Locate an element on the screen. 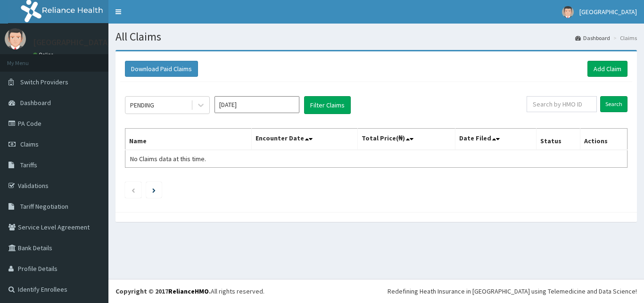 The image size is (644, 303). h1: All Claims is located at coordinates (376, 37).